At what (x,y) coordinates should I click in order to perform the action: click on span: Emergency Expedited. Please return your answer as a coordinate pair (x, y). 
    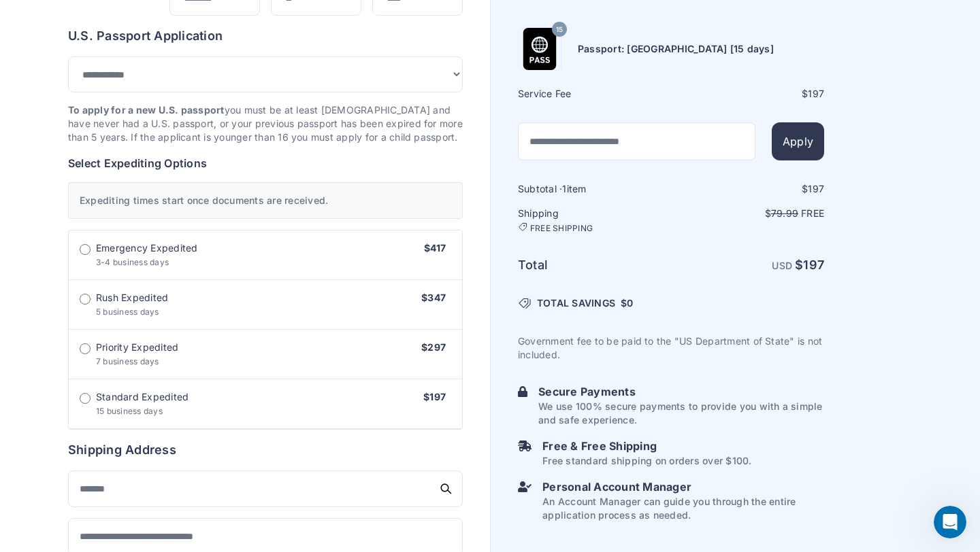
    Looking at the image, I should click on (147, 248).